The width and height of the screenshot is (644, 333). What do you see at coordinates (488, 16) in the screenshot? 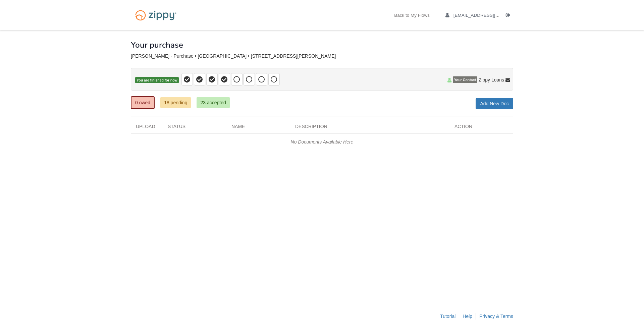
I see `a: edit profile` at bounding box center [488, 16].